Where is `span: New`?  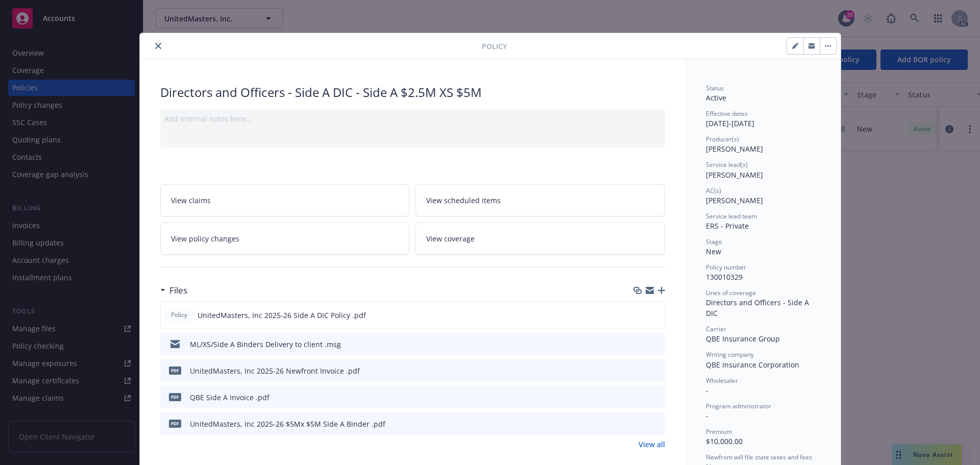
span: New is located at coordinates (713, 251).